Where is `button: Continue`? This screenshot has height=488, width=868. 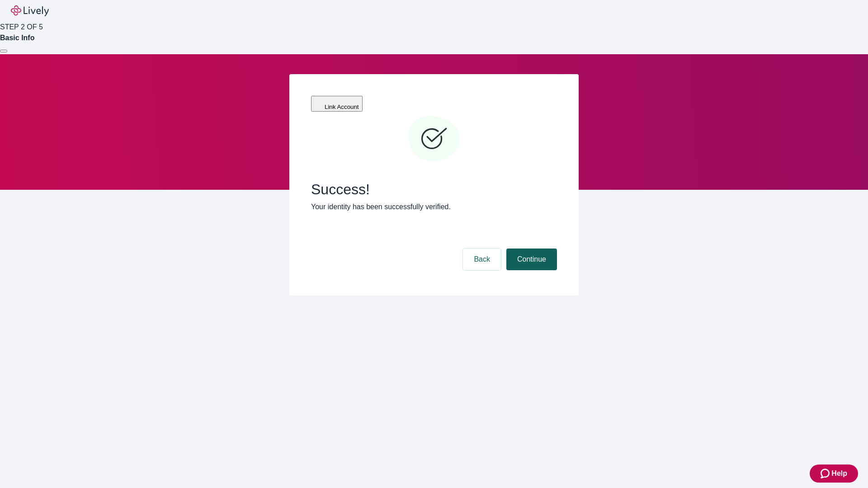 button: Continue is located at coordinates (531, 260).